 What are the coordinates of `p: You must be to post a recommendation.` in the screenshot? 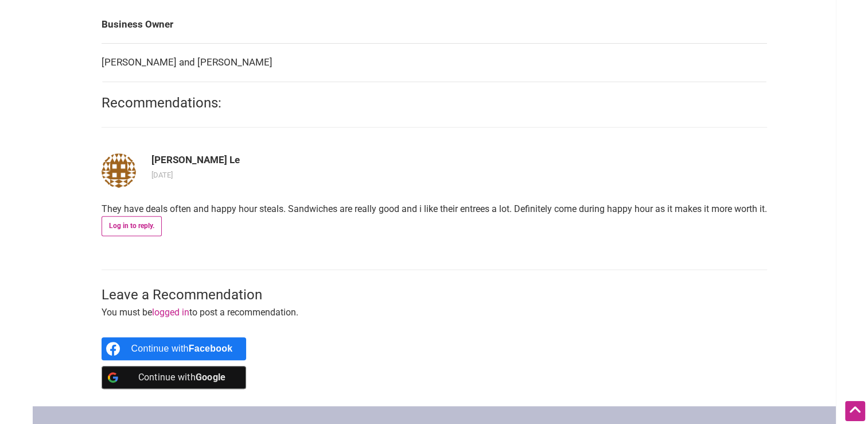 It's located at (434, 313).